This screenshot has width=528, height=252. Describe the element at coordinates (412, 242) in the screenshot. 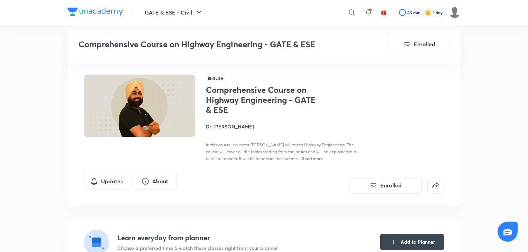

I see `button: Add to Planner` at that location.